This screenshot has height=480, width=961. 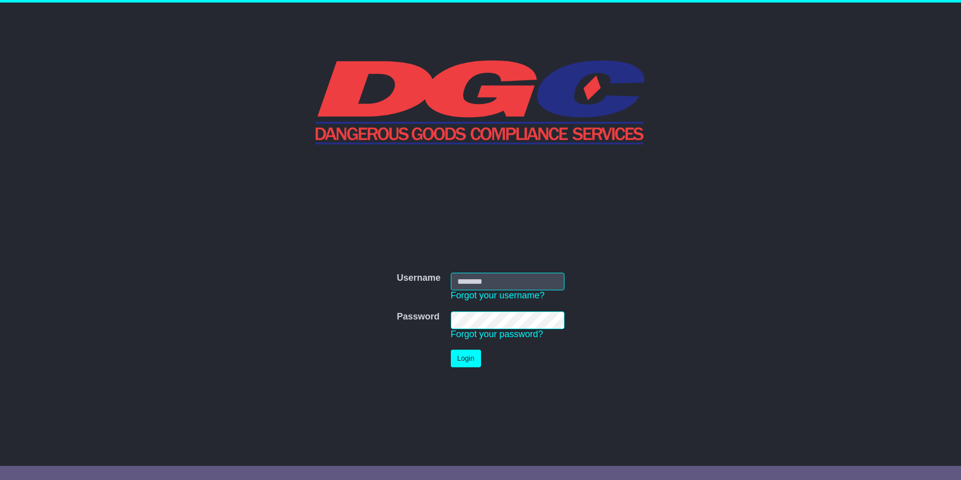 What do you see at coordinates (497, 334) in the screenshot?
I see `a: Forgot your password?` at bounding box center [497, 334].